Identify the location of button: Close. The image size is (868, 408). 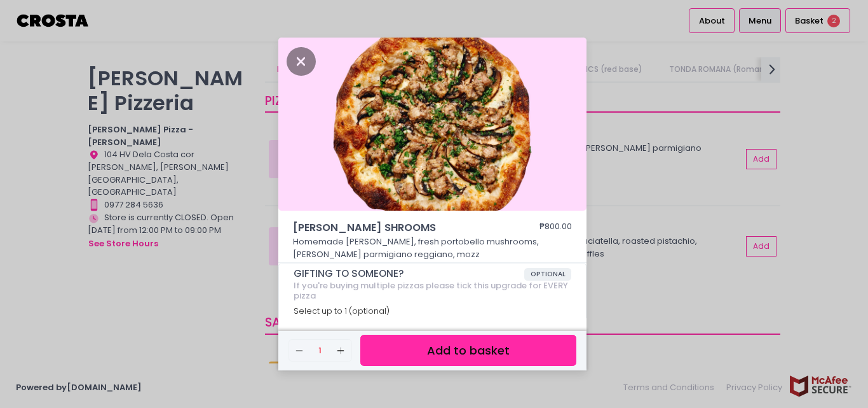
(302, 60).